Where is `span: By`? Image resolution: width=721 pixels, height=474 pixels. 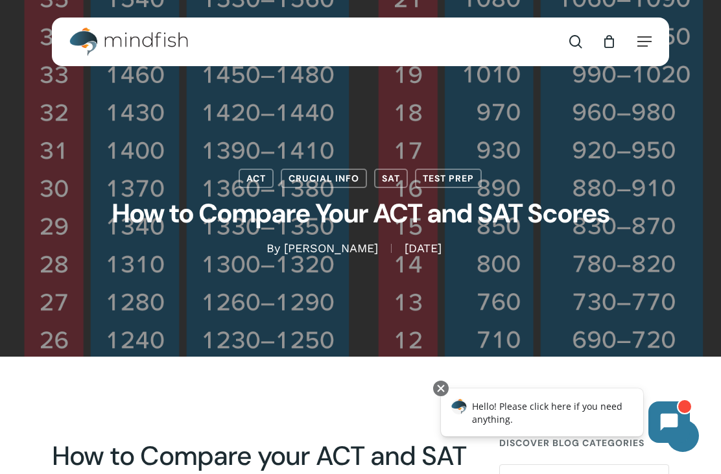
span: By is located at coordinates (273, 248).